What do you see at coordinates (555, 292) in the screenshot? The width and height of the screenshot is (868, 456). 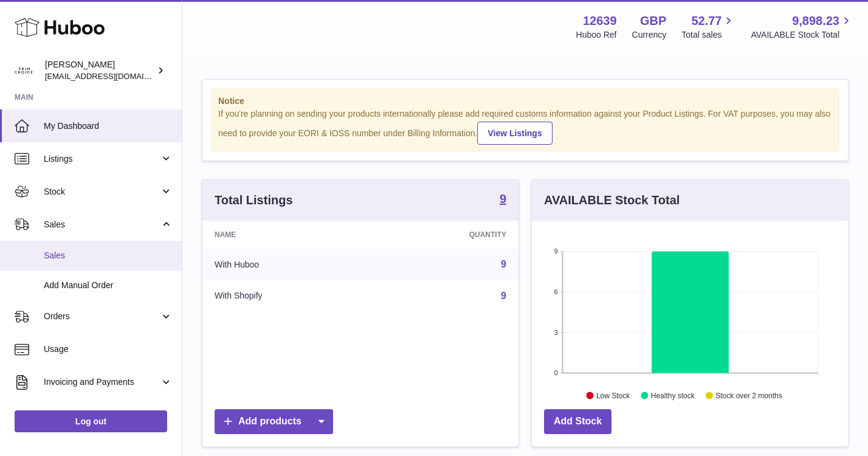 I see `text: 6` at bounding box center [555, 292].